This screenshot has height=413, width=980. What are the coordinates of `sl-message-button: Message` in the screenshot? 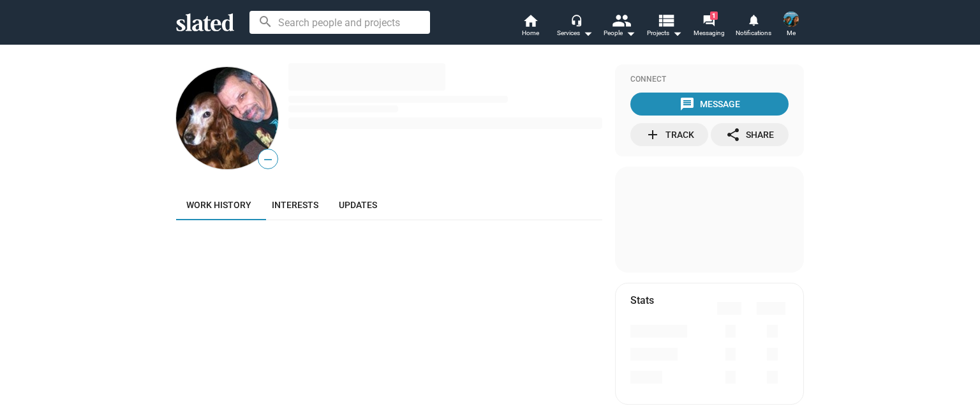 It's located at (710, 104).